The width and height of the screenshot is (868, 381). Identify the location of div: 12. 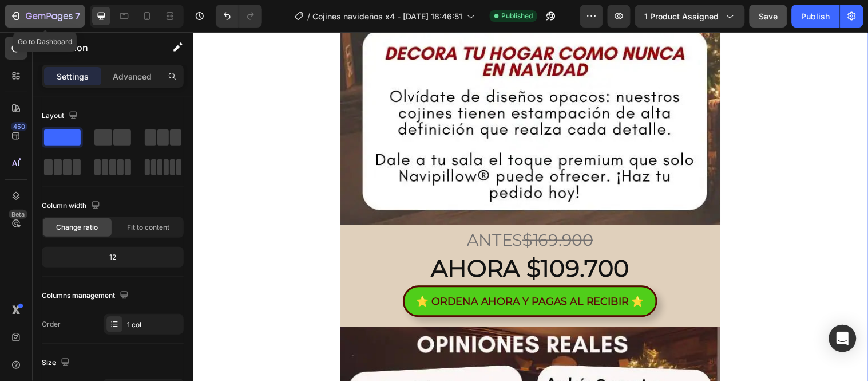
(113, 257).